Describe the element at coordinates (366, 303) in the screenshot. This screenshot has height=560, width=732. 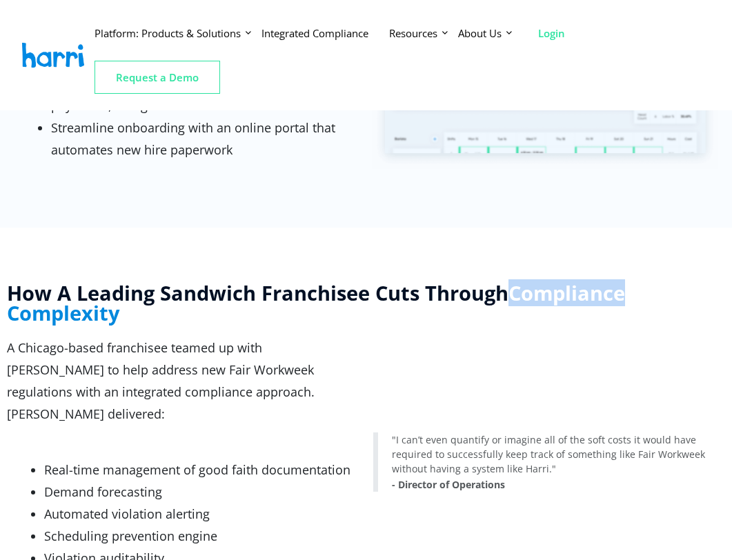
I see `h3: How a Leading Sandwich Franchisee Cuts Through` at that location.